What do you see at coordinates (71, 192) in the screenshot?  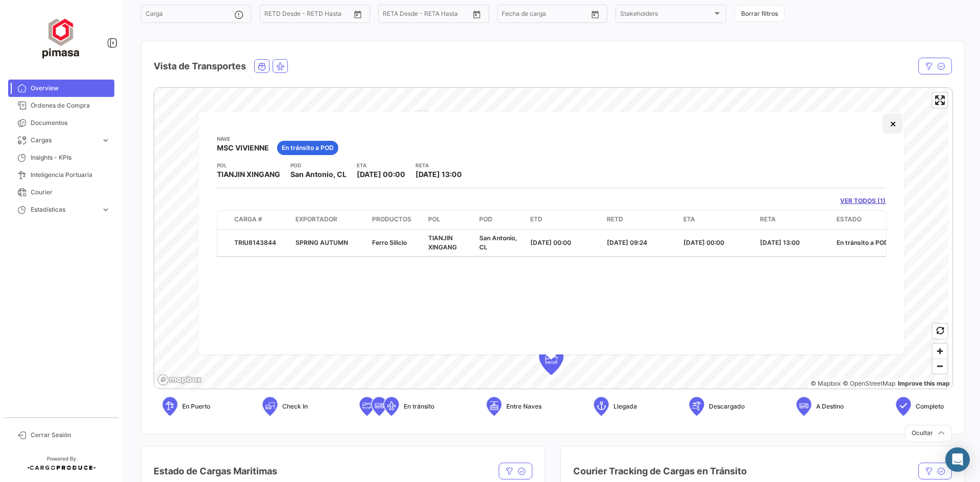 I see `span: Courier` at bounding box center [71, 192].